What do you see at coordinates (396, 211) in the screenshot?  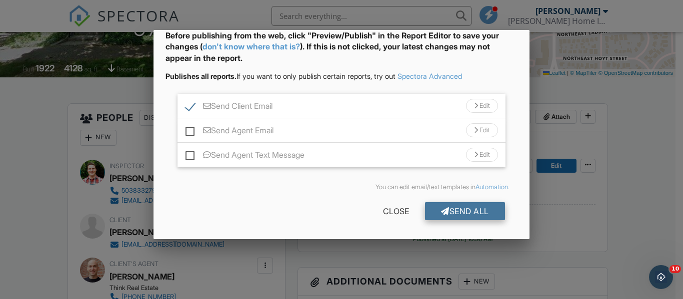 I see `div: Close` at bounding box center [396, 211].